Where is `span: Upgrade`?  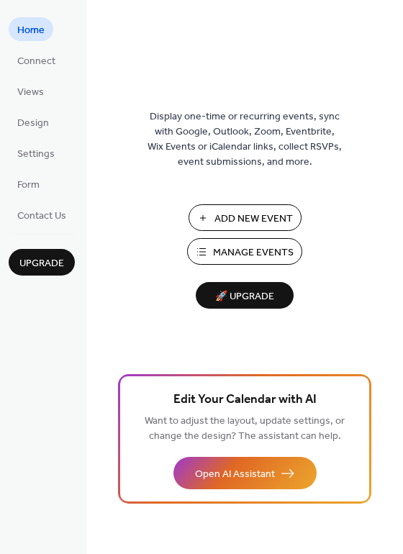
span: Upgrade is located at coordinates (42, 263).